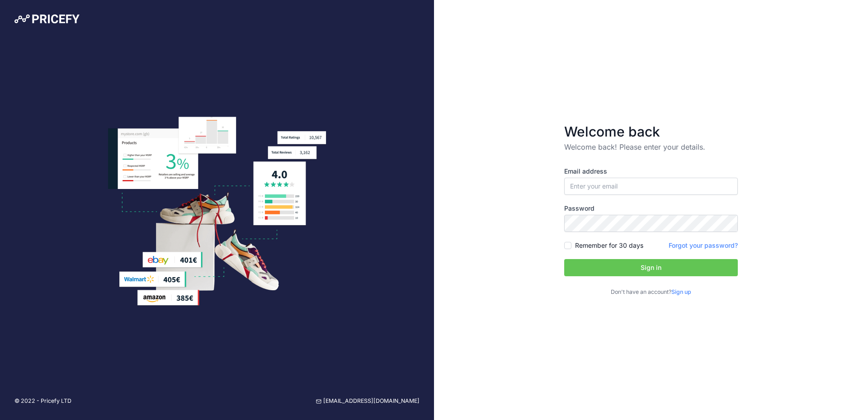 The height and width of the screenshot is (420, 868). What do you see at coordinates (651, 209) in the screenshot?
I see `label: Password` at bounding box center [651, 209].